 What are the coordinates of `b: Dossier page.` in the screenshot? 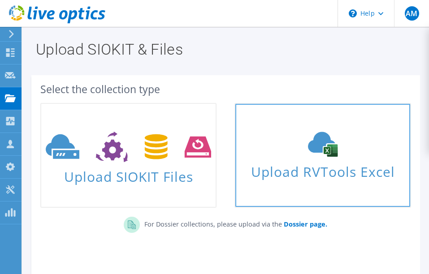 It's located at (305, 224).